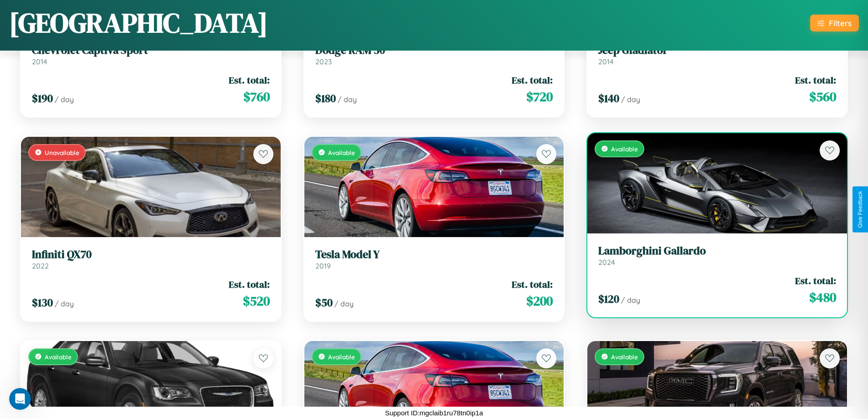 The width and height of the screenshot is (868, 419). I want to click on span: $ 480, so click(823, 297).